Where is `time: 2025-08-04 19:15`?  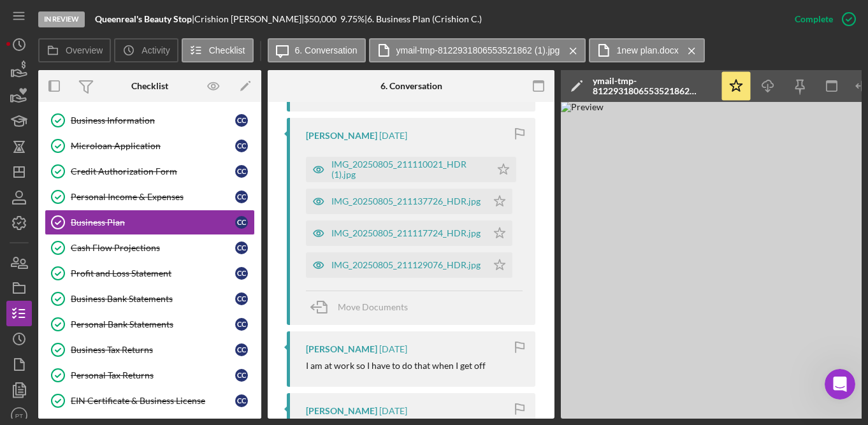
time: 2025-08-04 19:15 is located at coordinates (393, 349).